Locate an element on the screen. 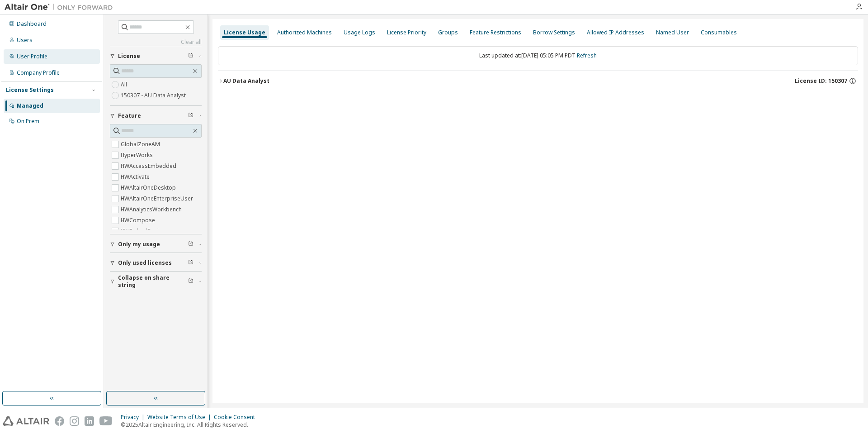 The image size is (868, 434). img: Altair One is located at coordinates (61, 7).